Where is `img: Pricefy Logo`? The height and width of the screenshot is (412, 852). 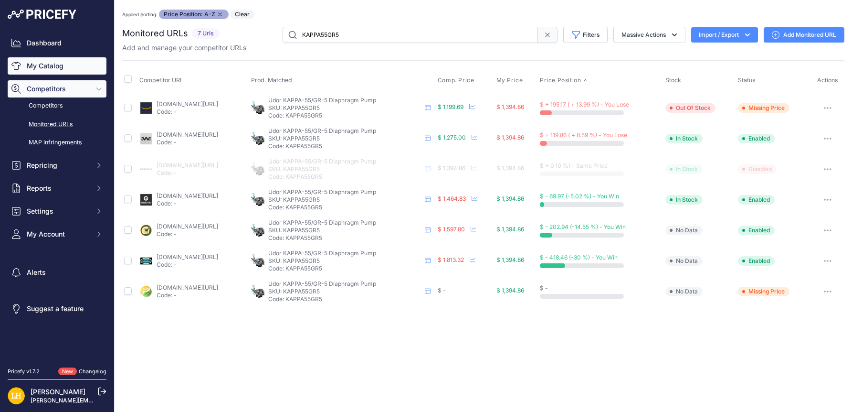
img: Pricefy Logo is located at coordinates (42, 14).